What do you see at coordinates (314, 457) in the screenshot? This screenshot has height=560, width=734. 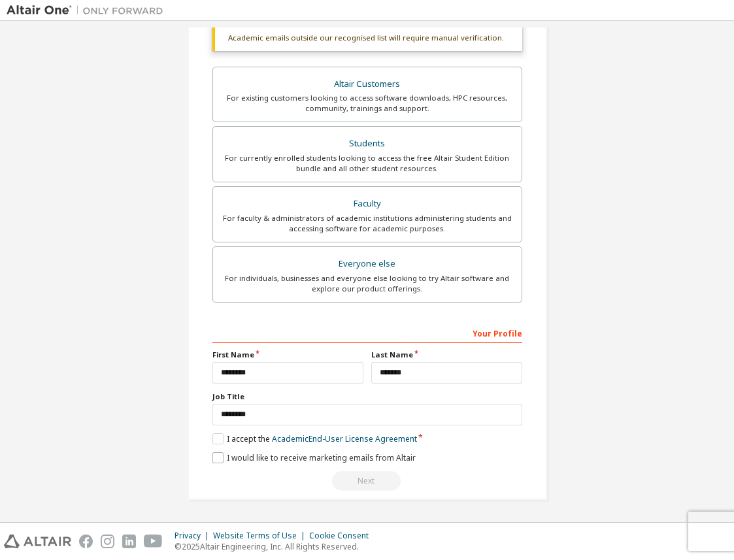 I see `label: I would like to receive marketing emails from Altair` at bounding box center [314, 457].